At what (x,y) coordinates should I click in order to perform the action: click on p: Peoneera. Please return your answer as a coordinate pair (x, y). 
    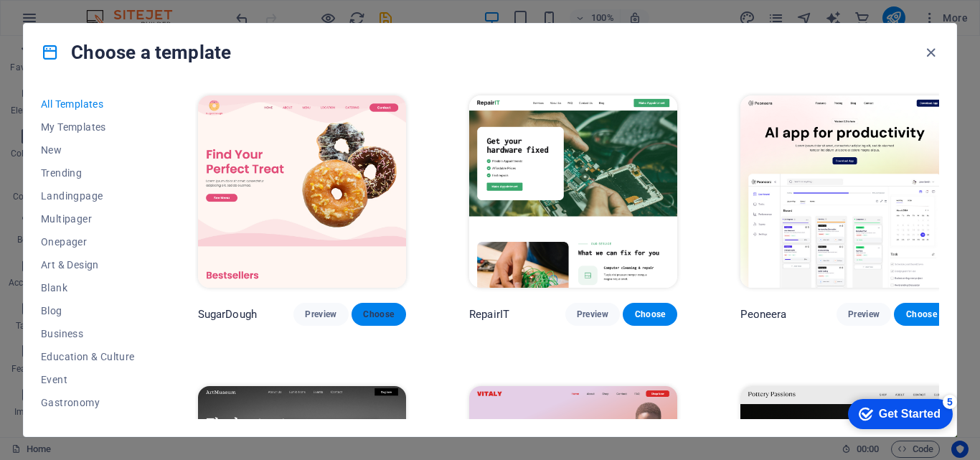
    Looking at the image, I should click on (764, 315).